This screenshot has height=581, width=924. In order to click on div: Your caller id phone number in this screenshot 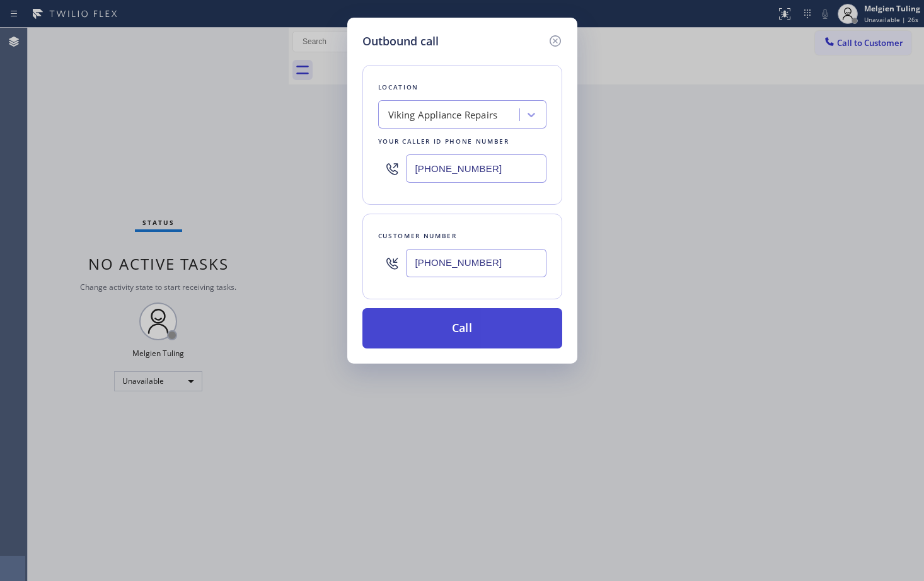, I will do `click(462, 141)`.